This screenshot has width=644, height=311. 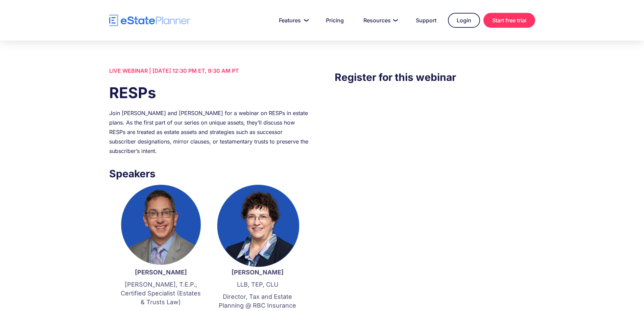 What do you see at coordinates (464, 20) in the screenshot?
I see `a: Login` at bounding box center [464, 20].